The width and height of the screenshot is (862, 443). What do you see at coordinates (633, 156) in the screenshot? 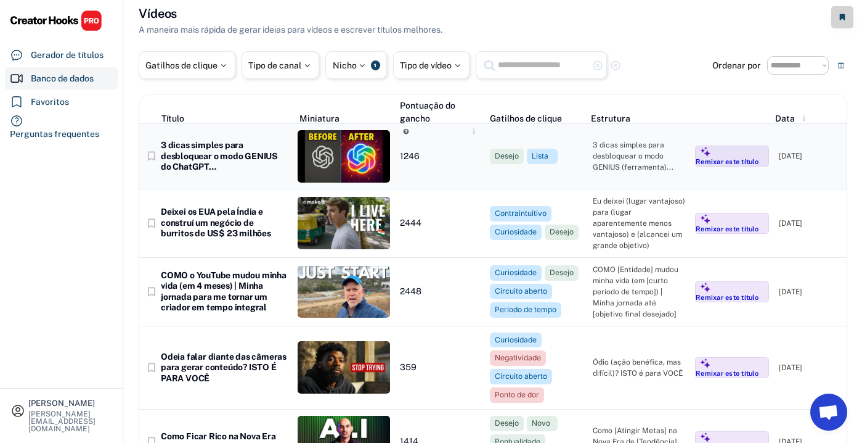
I see `font: 3 dicas simples para desbloquear o modo GENIUS (ferramenta)...` at bounding box center [633, 156].